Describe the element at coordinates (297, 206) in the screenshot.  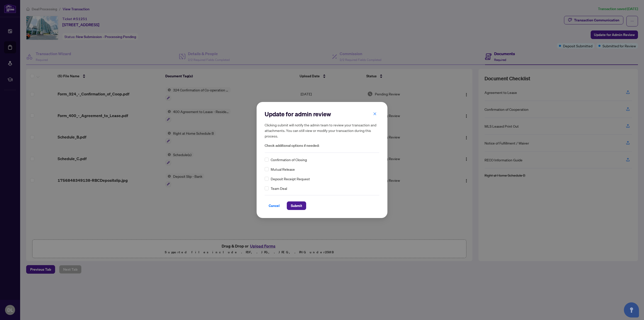
I see `button: Submit` at that location.